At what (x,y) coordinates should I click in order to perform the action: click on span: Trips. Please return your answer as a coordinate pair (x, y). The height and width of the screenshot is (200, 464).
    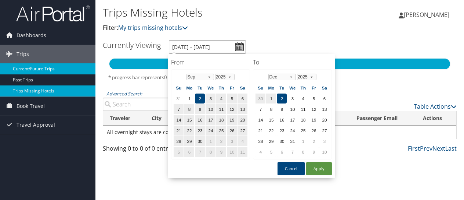
    Looking at the image, I should click on (23, 54).